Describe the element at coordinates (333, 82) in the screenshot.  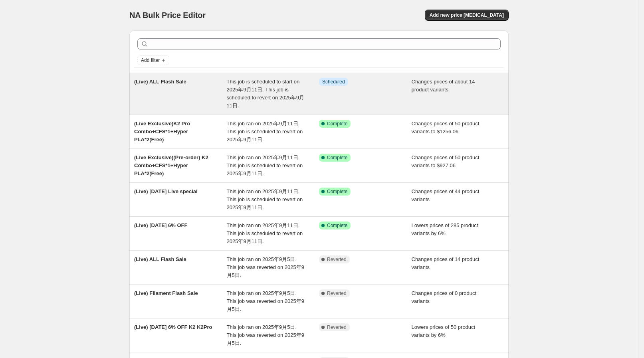
I see `span: Scheduled` at that location.